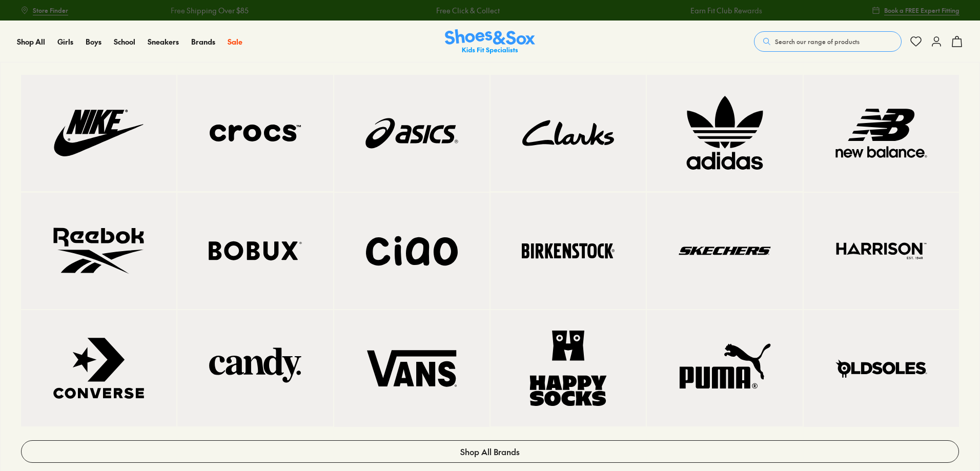  Describe the element at coordinates (203, 41) in the screenshot. I see `span: Brands` at that location.